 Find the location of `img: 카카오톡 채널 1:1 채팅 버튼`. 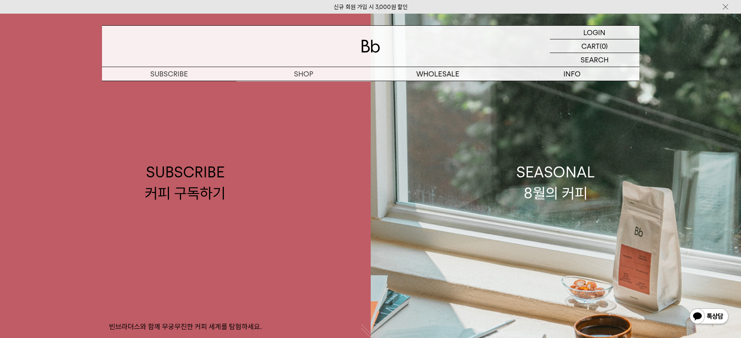

img: 카카오톡 채널 1:1 채팅 버튼 is located at coordinates (709, 317).